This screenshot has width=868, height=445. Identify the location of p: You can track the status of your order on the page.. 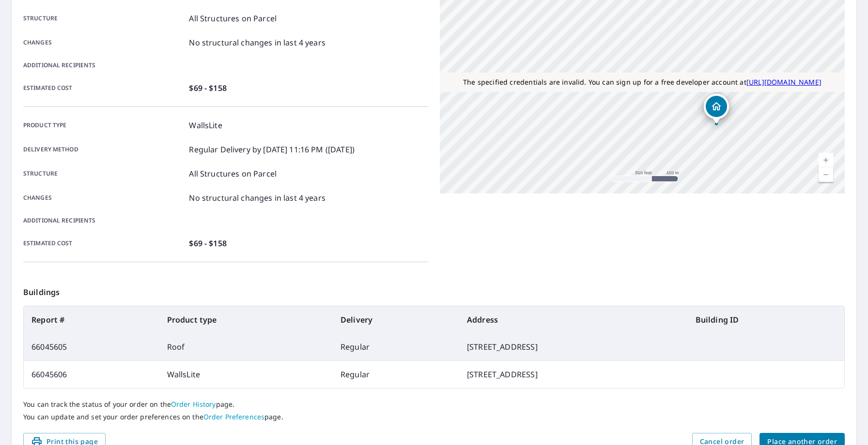
(434, 404).